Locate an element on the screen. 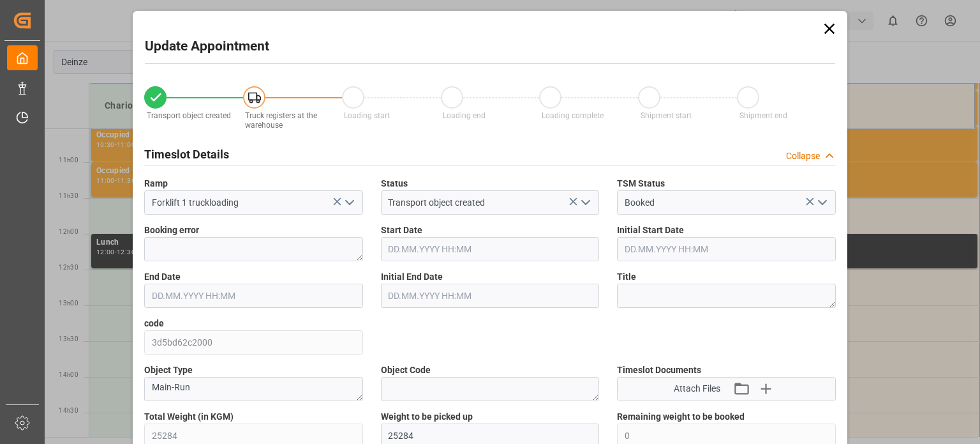  span: Object Code is located at coordinates (406, 370).